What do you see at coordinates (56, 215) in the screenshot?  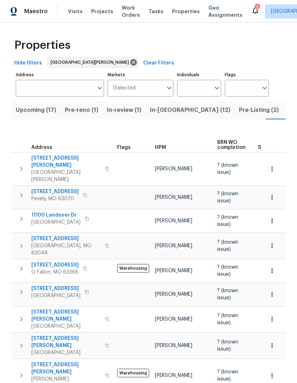 I see `span: 11100 Landseer Dr` at bounding box center [56, 215].